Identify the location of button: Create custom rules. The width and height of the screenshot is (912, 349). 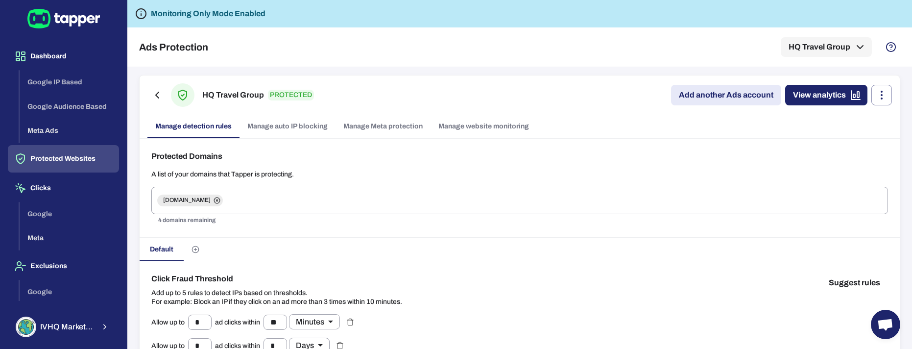
(195, 249).